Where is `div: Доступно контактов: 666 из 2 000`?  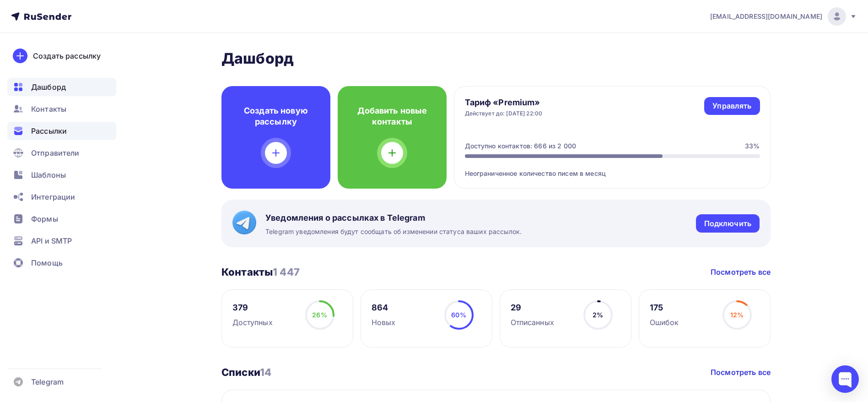 div: Доступно контактов: 666 из 2 000 is located at coordinates (520, 146).